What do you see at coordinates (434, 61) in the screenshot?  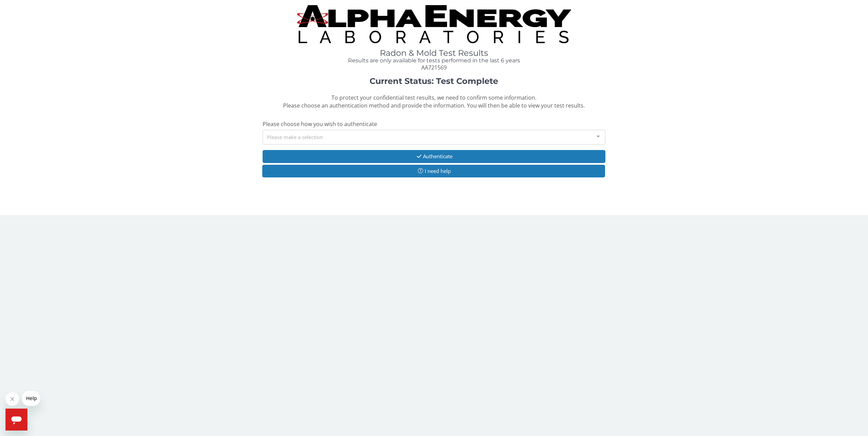 I see `h4: Results are only available for tests performed in the last 6 years` at bounding box center [434, 61].